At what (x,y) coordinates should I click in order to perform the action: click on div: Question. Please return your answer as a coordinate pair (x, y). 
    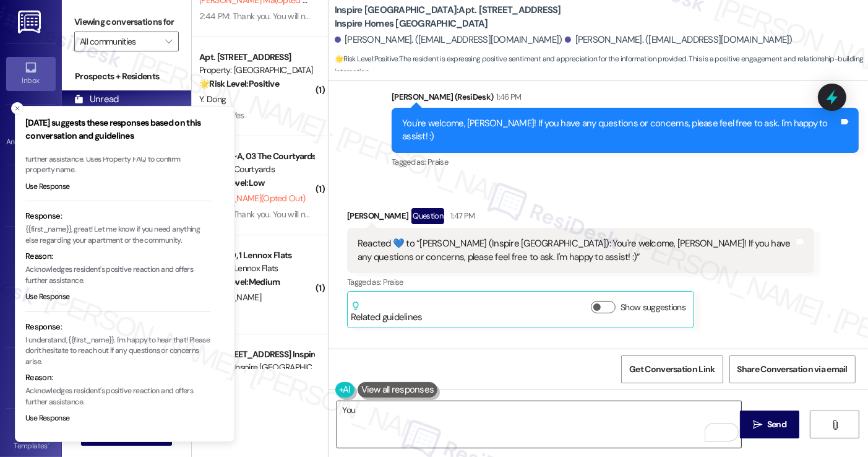
    Looking at the image, I should click on (427, 216).